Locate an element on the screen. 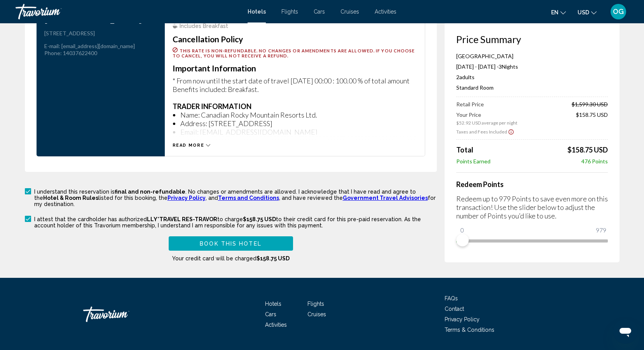 The image size is (644, 350). span: Points Earned is located at coordinates (474, 161).